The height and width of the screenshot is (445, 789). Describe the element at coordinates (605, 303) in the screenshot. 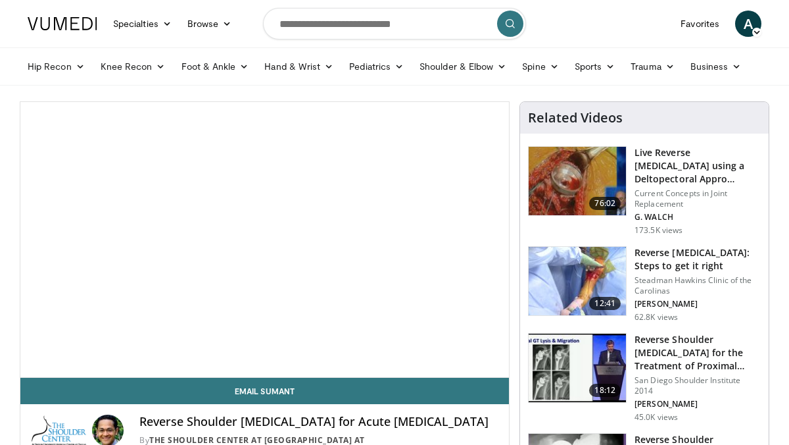

I see `span: 12:41` at that location.